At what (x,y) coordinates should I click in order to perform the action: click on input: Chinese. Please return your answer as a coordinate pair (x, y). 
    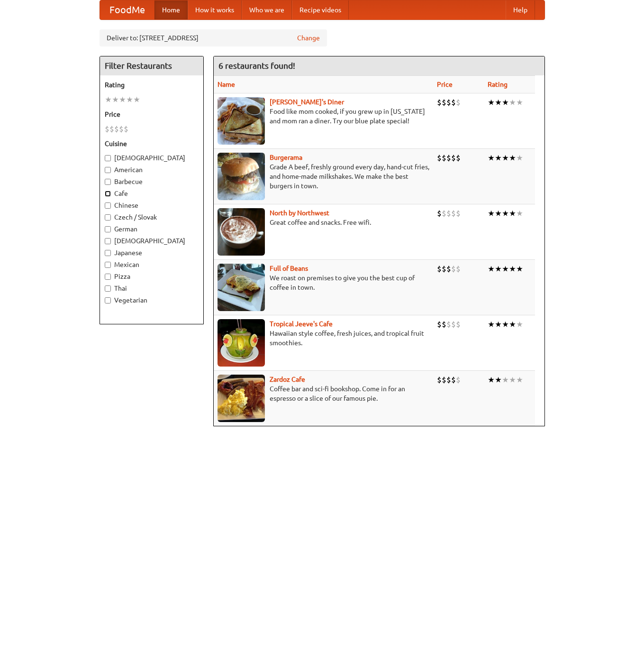
    Looking at the image, I should click on (108, 205).